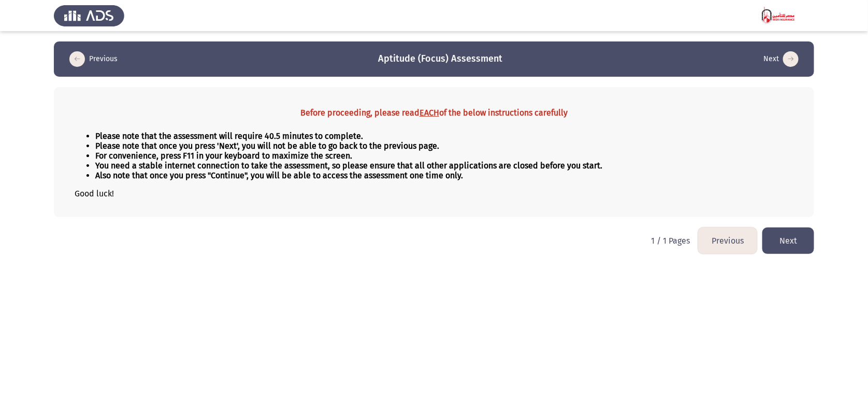 The height and width of the screenshot is (397, 868). I want to click on strong: You need a stable internet connection to take the assessment, so please ensure that all other app..., so click(349, 166).